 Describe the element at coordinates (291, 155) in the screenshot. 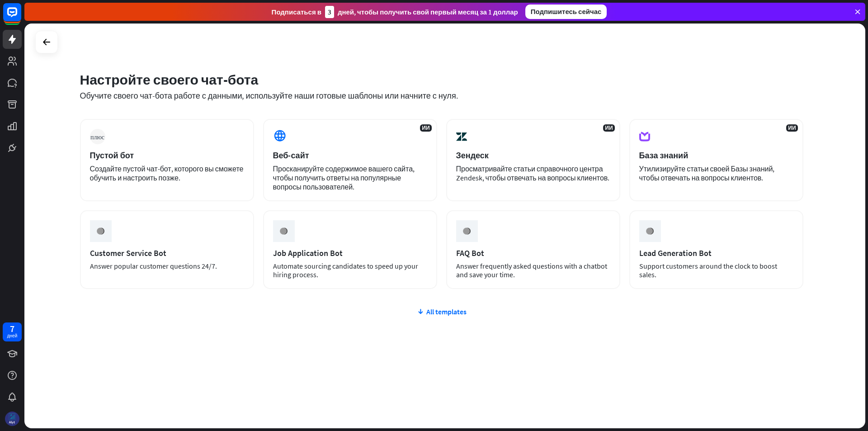

I see `font: Веб-сайт` at that location.